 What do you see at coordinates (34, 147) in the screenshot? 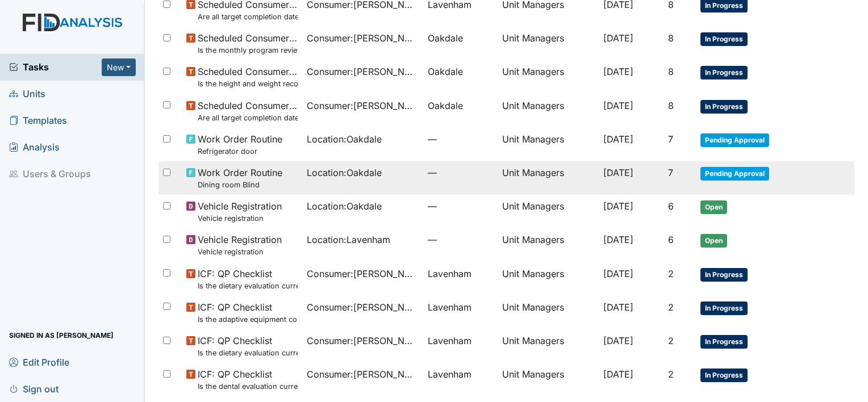
I see `span: Analysis` at bounding box center [34, 147].